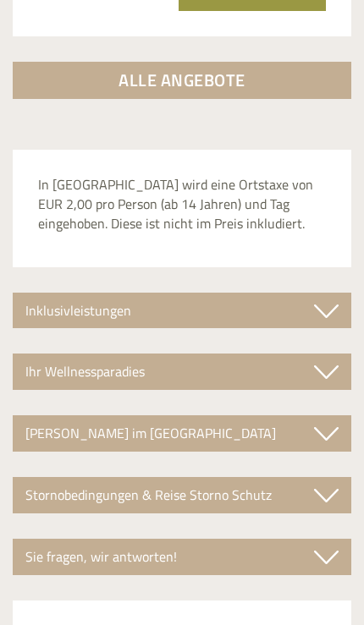 This screenshot has width=364, height=625. What do you see at coordinates (182, 371) in the screenshot?
I see `div: Ihr Wellnessparadies` at bounding box center [182, 371].